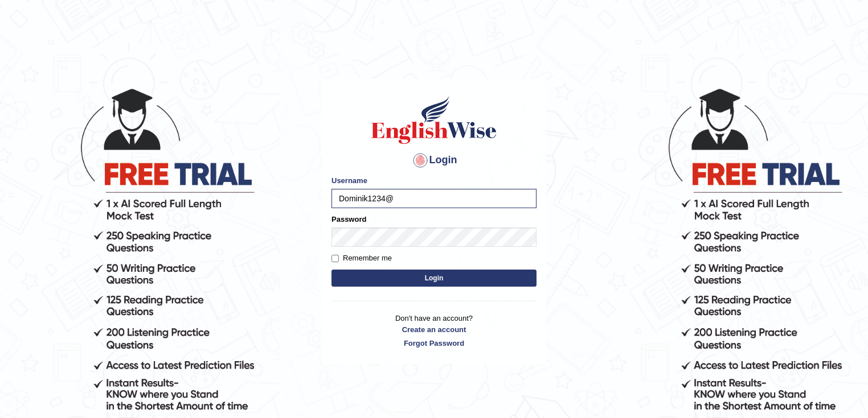 The image size is (868, 418). What do you see at coordinates (349, 219) in the screenshot?
I see `label: Password` at bounding box center [349, 219].